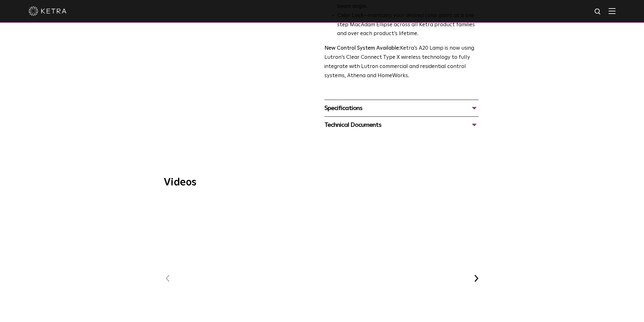  What do you see at coordinates (401, 125) in the screenshot?
I see `div: Technical Documents` at bounding box center [401, 125].